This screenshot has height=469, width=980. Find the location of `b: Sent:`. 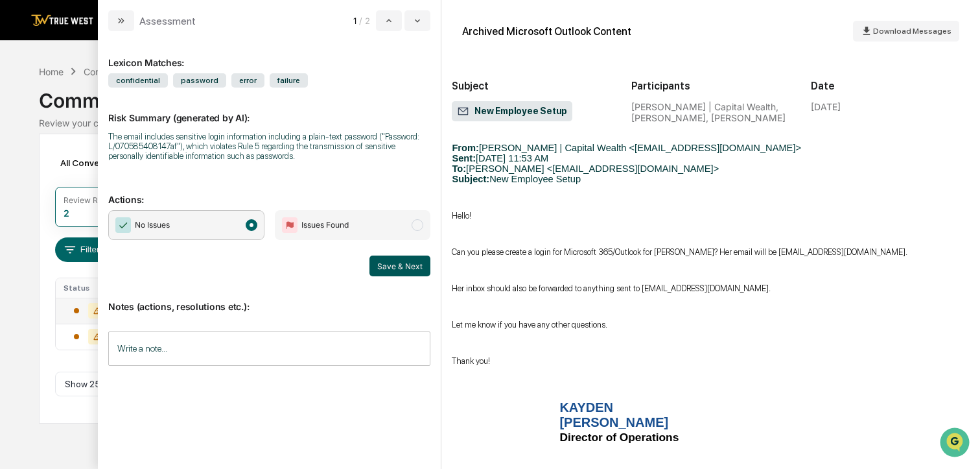

b: Sent: is located at coordinates (463, 159).